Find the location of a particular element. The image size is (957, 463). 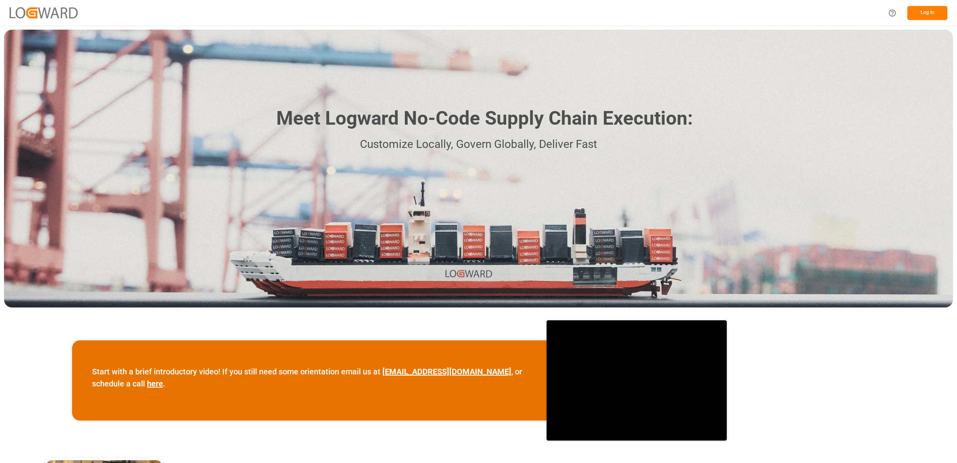

button: Log In is located at coordinates (927, 13).